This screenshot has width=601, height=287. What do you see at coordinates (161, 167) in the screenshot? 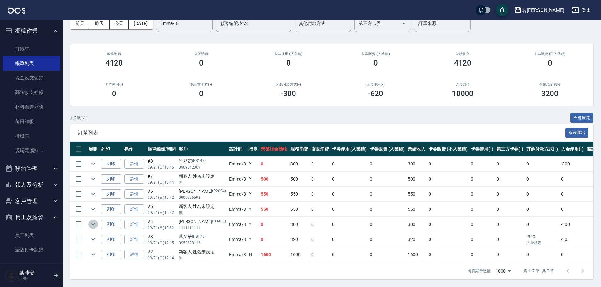
I see `p: 09/21 (日) 15:45` at bounding box center [161, 167].